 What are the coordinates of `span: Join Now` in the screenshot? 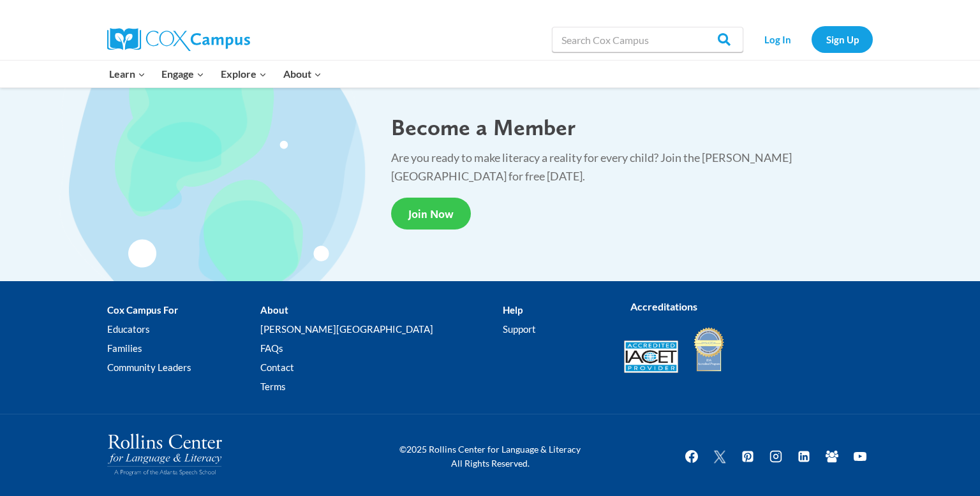 It's located at (431, 214).